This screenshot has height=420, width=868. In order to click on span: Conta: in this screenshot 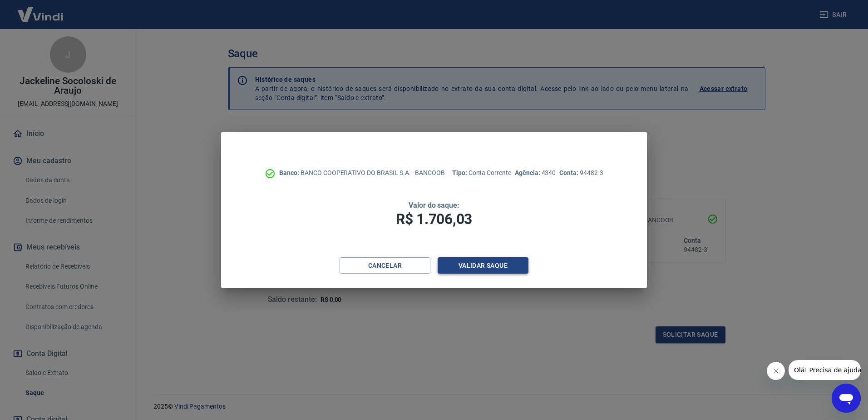, I will do `click(570, 172)`.